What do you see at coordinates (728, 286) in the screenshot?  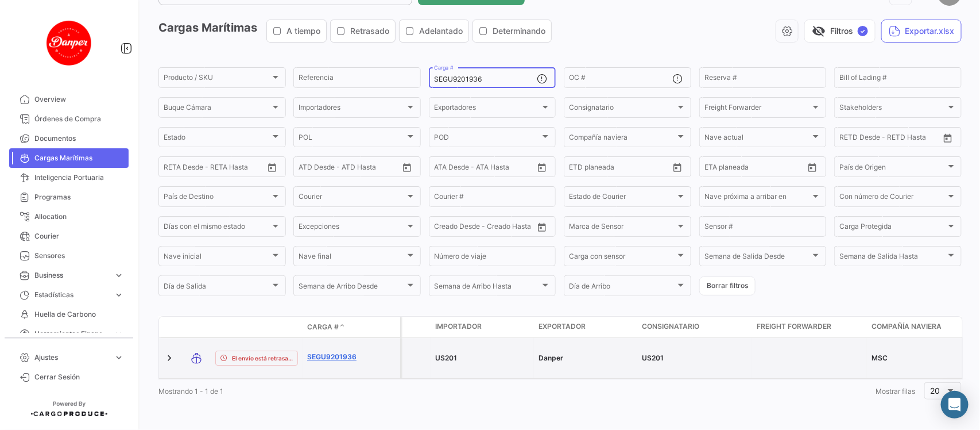 I see `button: Borrar filtros` at bounding box center [728, 286].